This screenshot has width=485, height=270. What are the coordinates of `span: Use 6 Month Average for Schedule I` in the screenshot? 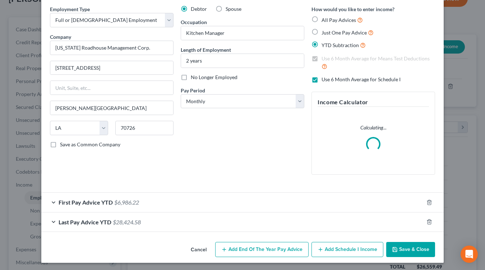 It's located at (361, 79).